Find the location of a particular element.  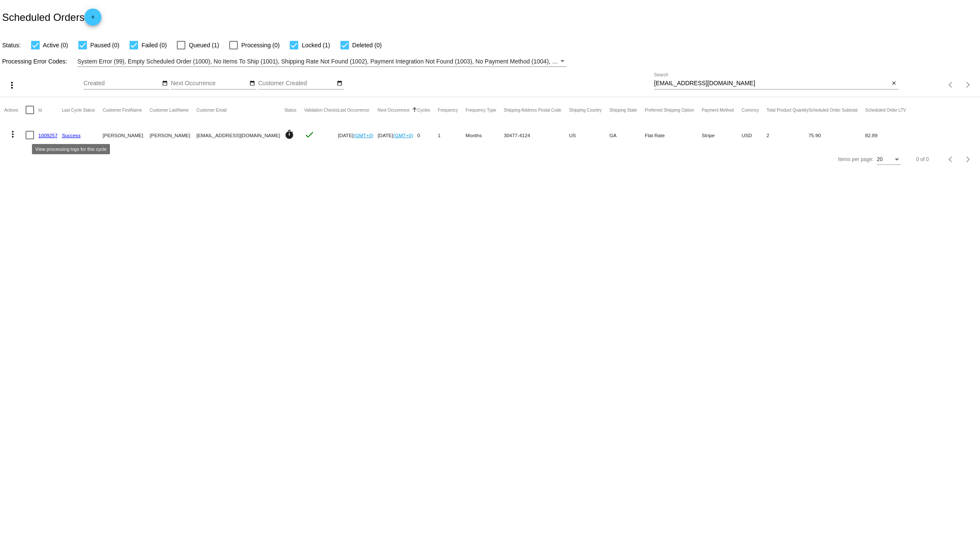

mat-select: Filter by Processing Error Codes is located at coordinates (322, 62).